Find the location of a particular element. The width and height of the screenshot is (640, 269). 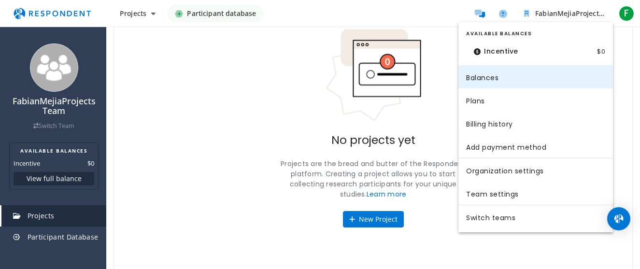

a: Add payment method is located at coordinates (536, 146).